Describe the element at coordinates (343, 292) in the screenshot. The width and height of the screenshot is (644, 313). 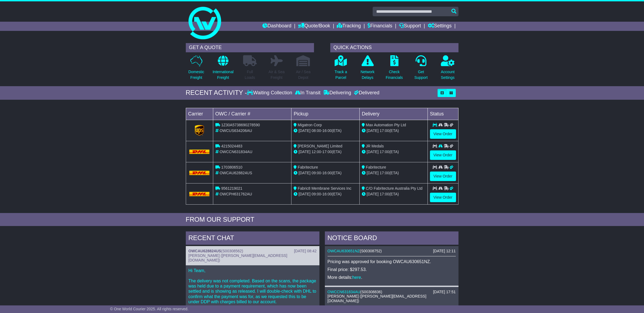
I see `a: OWCCN631834AU` at that location.